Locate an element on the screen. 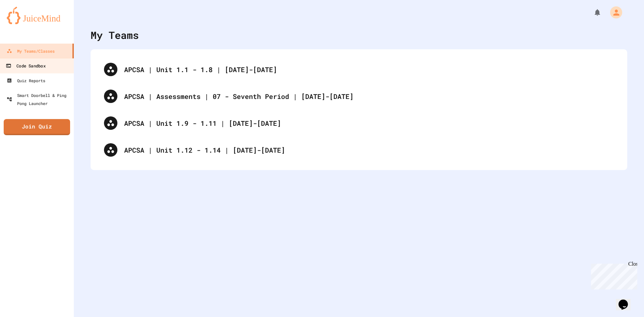  div: Quiz Reports is located at coordinates (26, 81).